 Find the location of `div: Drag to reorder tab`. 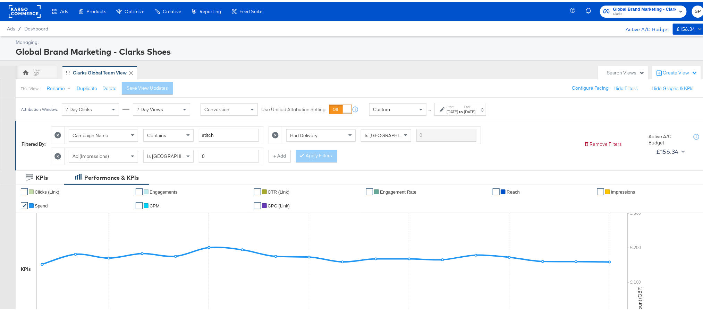

div: Drag to reorder tab is located at coordinates (68, 71).